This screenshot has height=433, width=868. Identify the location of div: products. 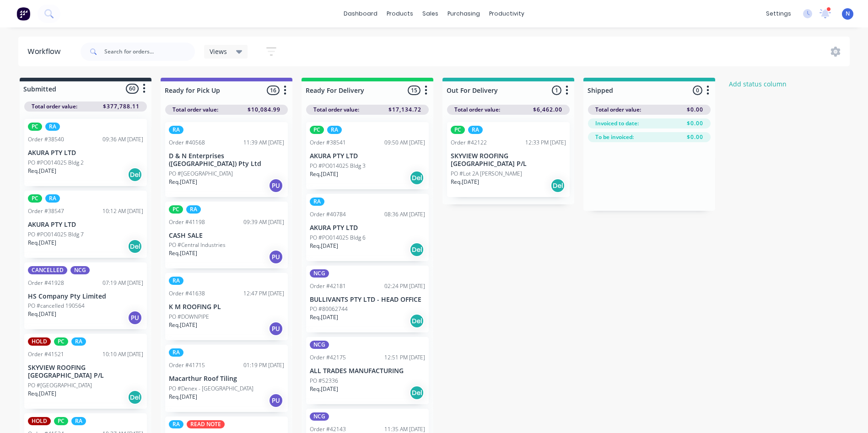
(400, 14).